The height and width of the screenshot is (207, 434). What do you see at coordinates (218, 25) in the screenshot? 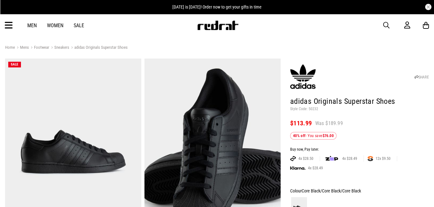
I see `img: Redrat logo` at bounding box center [218, 25].